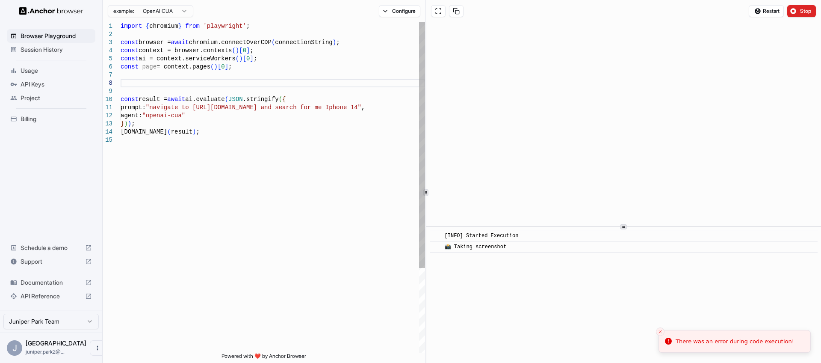  Describe the element at coordinates (187, 59) in the screenshot. I see `span: ai = context.serviceWorkers` at that location.